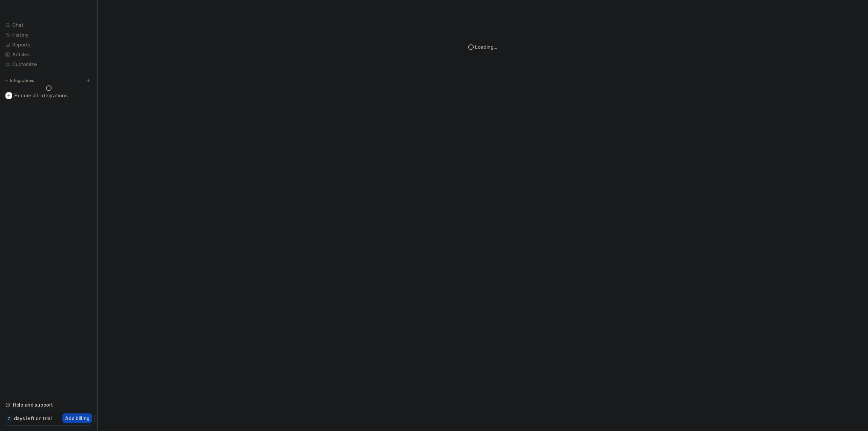 The height and width of the screenshot is (431, 868). What do you see at coordinates (486, 47) in the screenshot?
I see `div: Loading...` at bounding box center [486, 47].